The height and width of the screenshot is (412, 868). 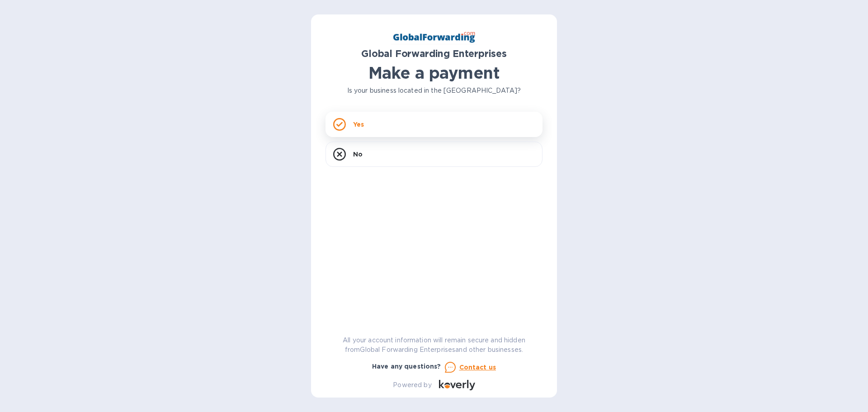 I want to click on b: Have any questions?, so click(x=407, y=367).